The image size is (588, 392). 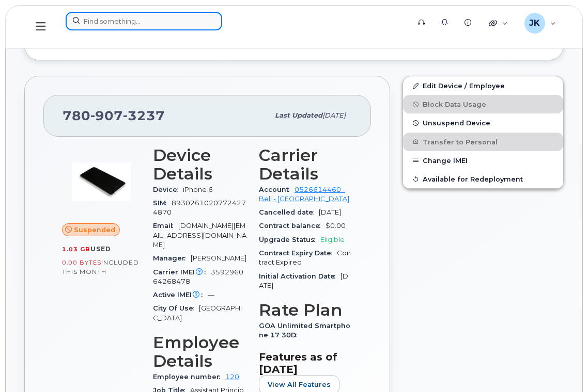 What do you see at coordinates (456, 123) in the screenshot?
I see `span: Unsuspend Device` at bounding box center [456, 123].